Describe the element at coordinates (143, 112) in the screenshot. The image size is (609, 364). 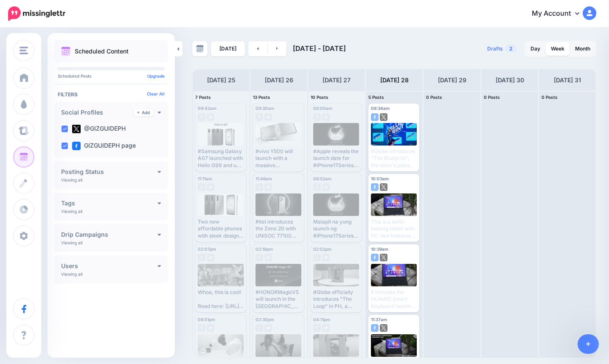
I see `a: Add` at that location.